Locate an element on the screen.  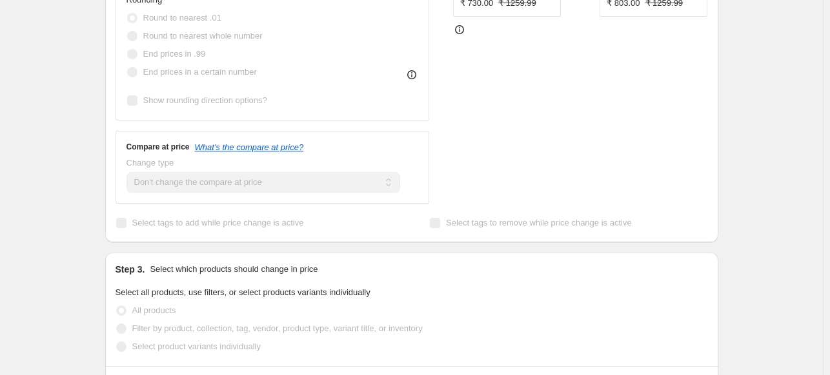
h2: Step 3. is located at coordinates (130, 270).